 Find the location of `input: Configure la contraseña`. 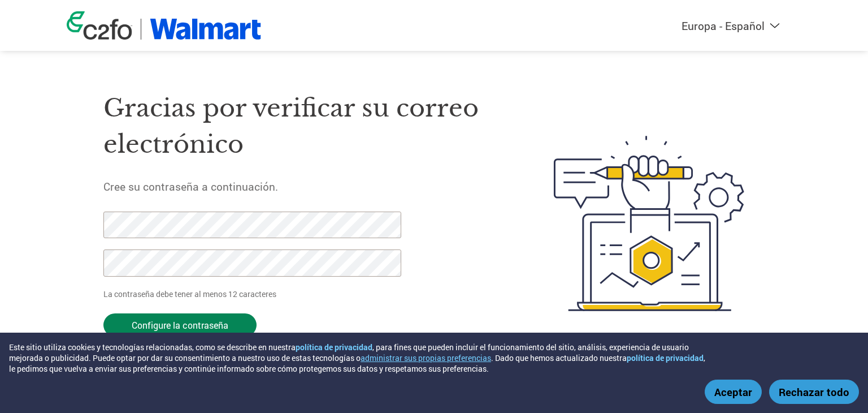

input: Configure la contraseña is located at coordinates (180, 325).